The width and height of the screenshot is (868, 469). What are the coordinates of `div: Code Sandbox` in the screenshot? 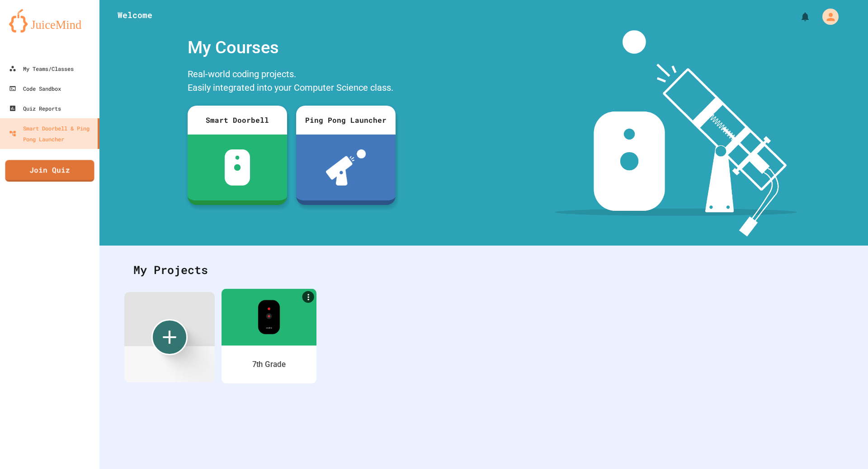 It's located at (35, 88).